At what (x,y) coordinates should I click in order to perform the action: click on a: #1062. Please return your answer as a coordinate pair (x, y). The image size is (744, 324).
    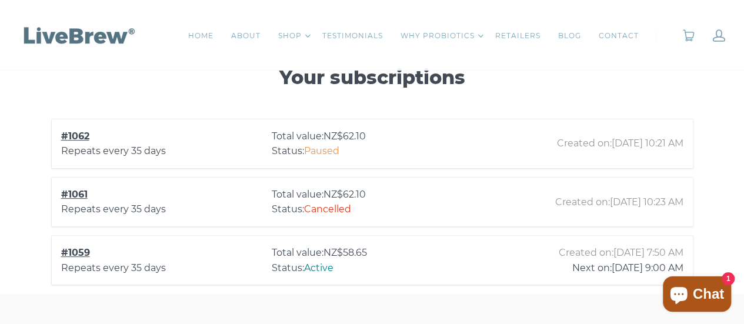
    Looking at the image, I should click on (75, 136).